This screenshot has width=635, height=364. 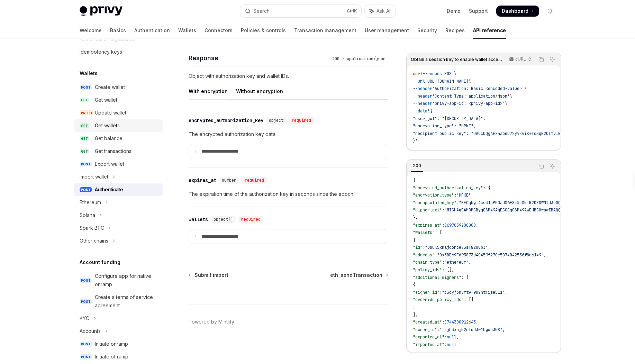 I want to click on p: The expiration time of the authorization key in seconds since the epoch., so click(x=288, y=194).